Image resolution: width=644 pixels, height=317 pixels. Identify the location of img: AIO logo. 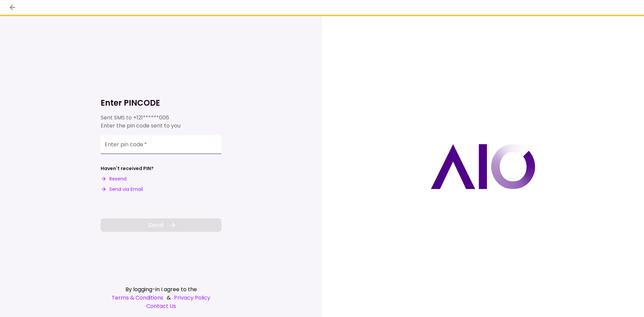
(483, 166).